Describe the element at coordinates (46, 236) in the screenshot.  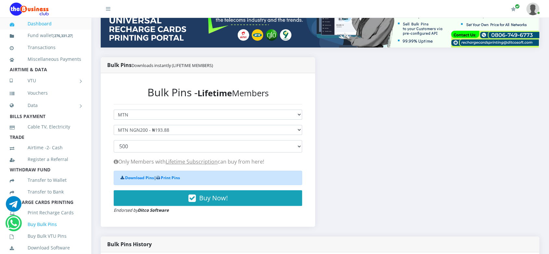
I see `a: Buy Bulk VTU Pins` at that location.